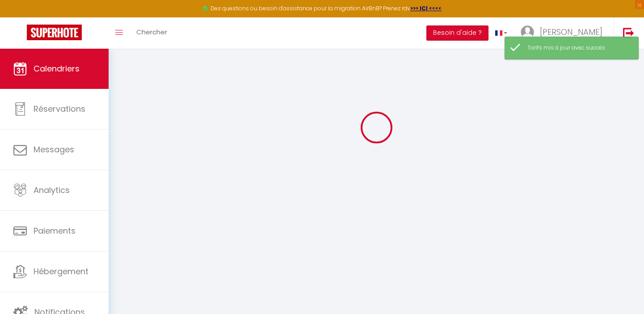 The height and width of the screenshot is (314, 644). I want to click on div: Tarifs mis à jour avec succès, so click(578, 48).